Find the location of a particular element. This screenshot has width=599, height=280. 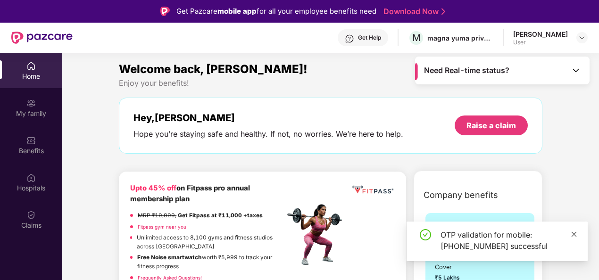

div: Hope you’re staying safe and healthy. If not, no worries. We’re here to help. is located at coordinates (268, 134).